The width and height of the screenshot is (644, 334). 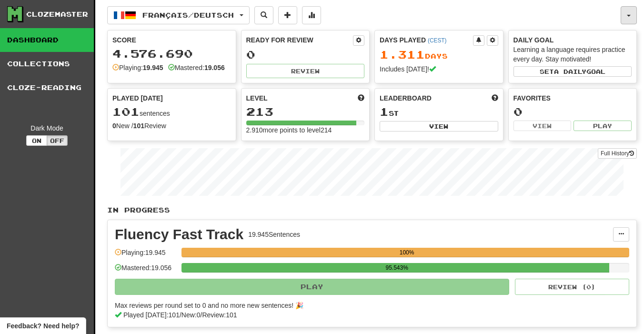 What do you see at coordinates (188, 15) in the screenshot?
I see `span: Français / Deutsch` at bounding box center [188, 15].